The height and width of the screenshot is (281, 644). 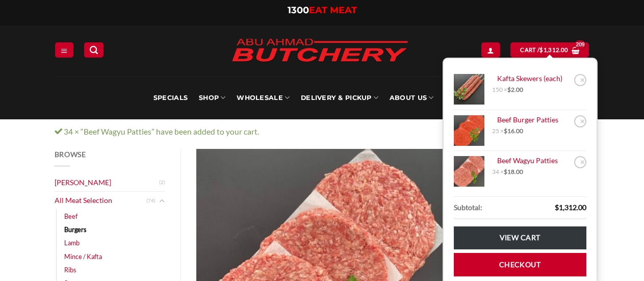 I want to click on a: Kafta Skewers (each), so click(x=531, y=79).